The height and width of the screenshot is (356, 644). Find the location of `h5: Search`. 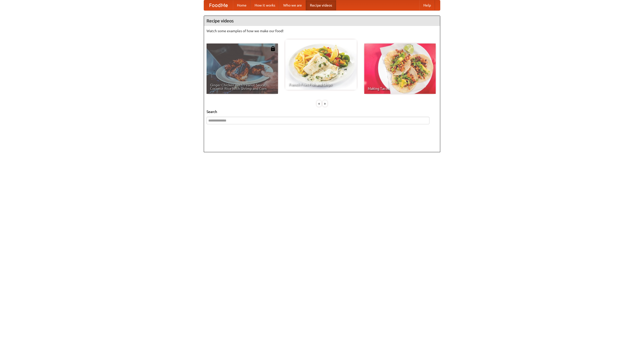

h5: Search is located at coordinates (322, 112).